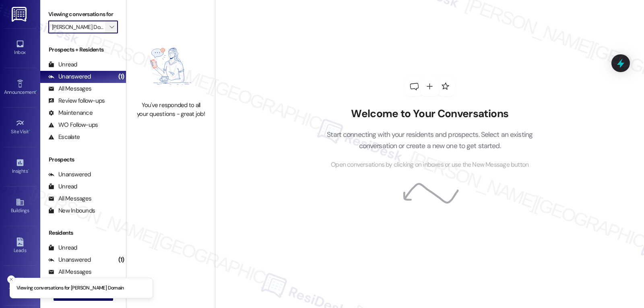  What do you see at coordinates (20, 167) in the screenshot?
I see `a: Insights •` at bounding box center [20, 167].